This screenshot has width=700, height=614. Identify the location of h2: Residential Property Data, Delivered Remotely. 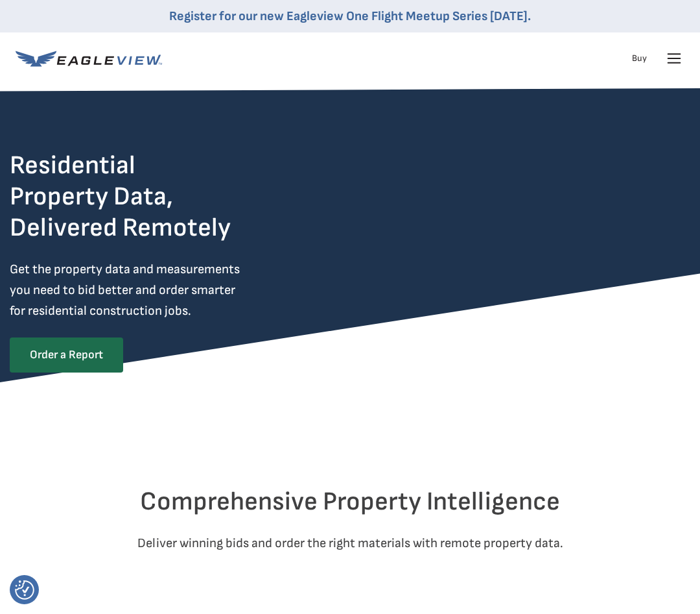
(120, 197).